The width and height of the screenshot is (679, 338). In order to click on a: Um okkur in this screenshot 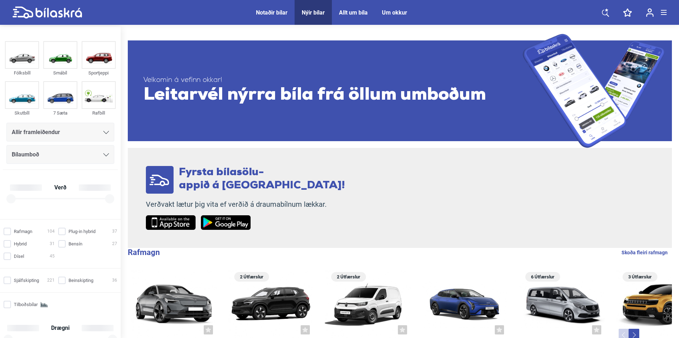, I will do `click(394, 12)`.